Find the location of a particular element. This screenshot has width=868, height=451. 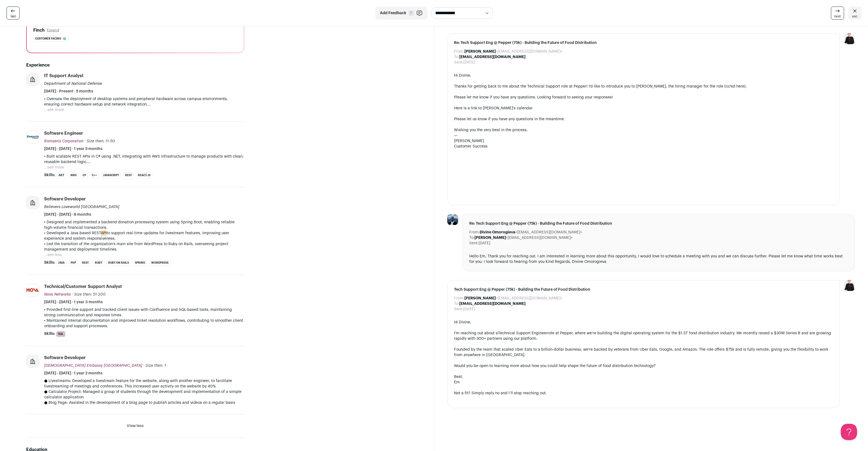

a: next is located at coordinates (837, 13).